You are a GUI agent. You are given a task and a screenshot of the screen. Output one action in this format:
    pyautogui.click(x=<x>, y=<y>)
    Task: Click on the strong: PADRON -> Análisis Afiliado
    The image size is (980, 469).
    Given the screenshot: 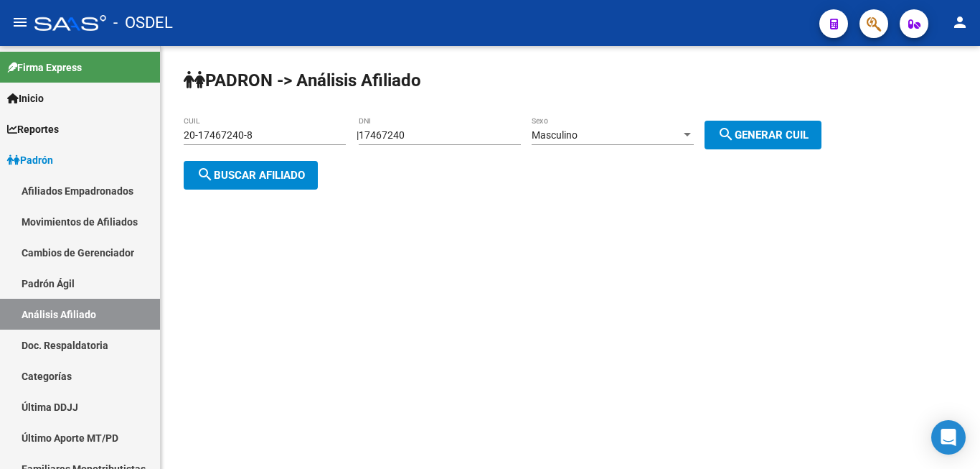 What is the action you would take?
    pyautogui.click(x=302, y=80)
    